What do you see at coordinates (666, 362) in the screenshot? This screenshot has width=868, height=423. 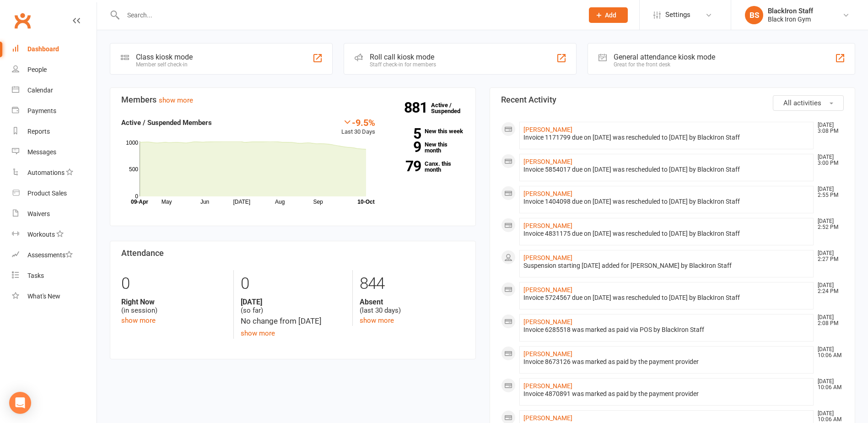 I see `div: Invoice 8673126 was marked as paid by the payment provider` at bounding box center [666, 362].